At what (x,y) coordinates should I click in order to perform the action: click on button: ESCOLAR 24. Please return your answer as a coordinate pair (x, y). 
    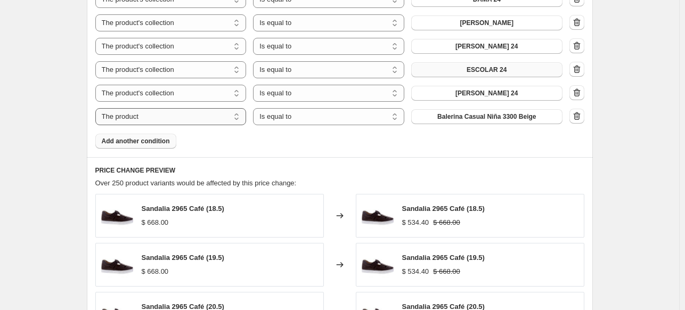
    Looking at the image, I should click on (487, 70).